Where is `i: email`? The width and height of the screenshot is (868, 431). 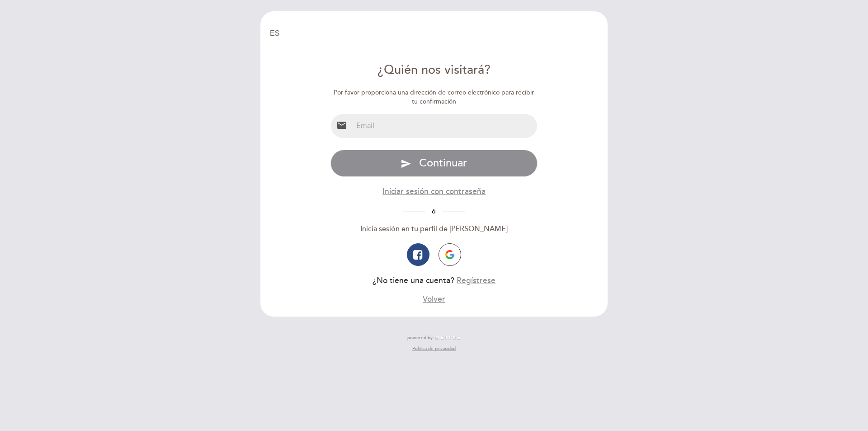
i: email is located at coordinates (342, 125).